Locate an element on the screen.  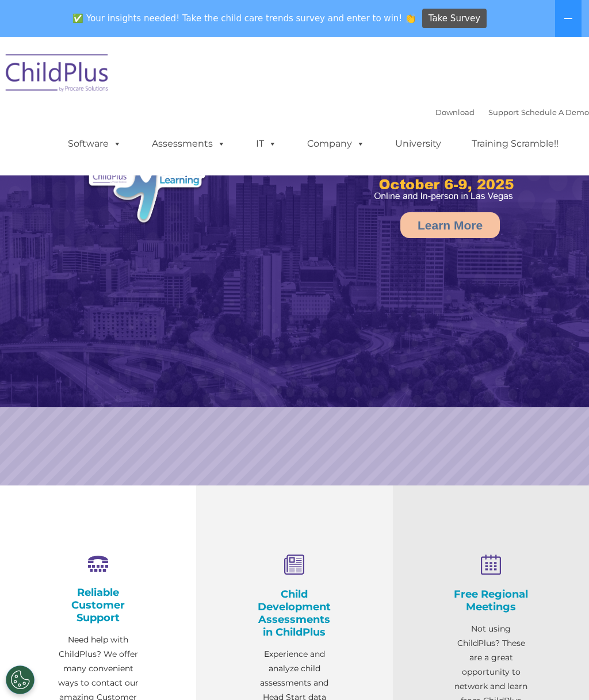
a: Download is located at coordinates (455, 112).